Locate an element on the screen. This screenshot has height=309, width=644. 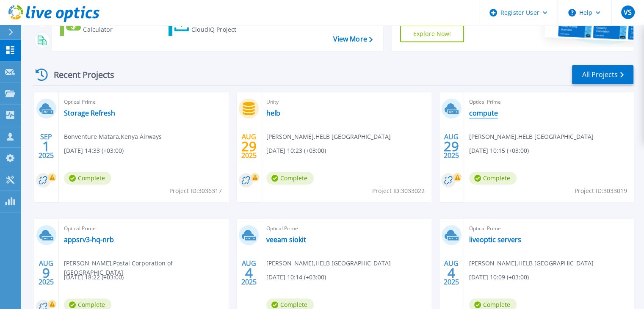
span: Unity is located at coordinates (346, 102).